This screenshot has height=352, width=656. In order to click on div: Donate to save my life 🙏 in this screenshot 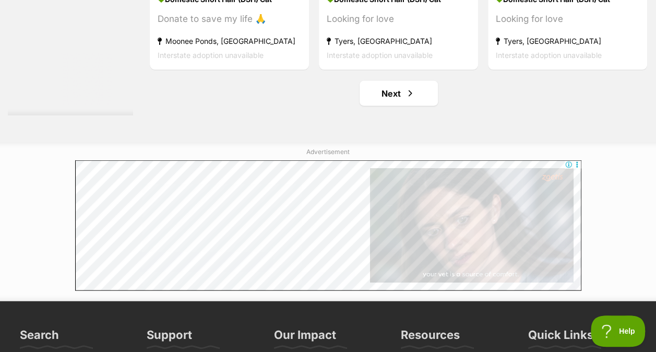, I will do `click(229, 19)`.